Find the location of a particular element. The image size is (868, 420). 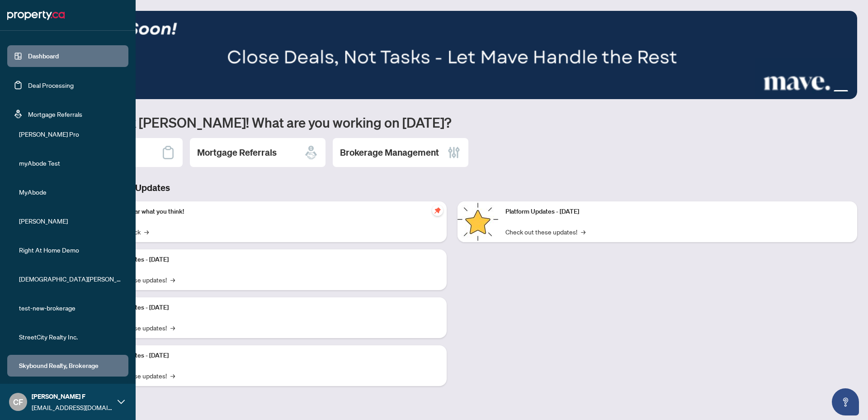

a: Dashboard is located at coordinates (43, 56).